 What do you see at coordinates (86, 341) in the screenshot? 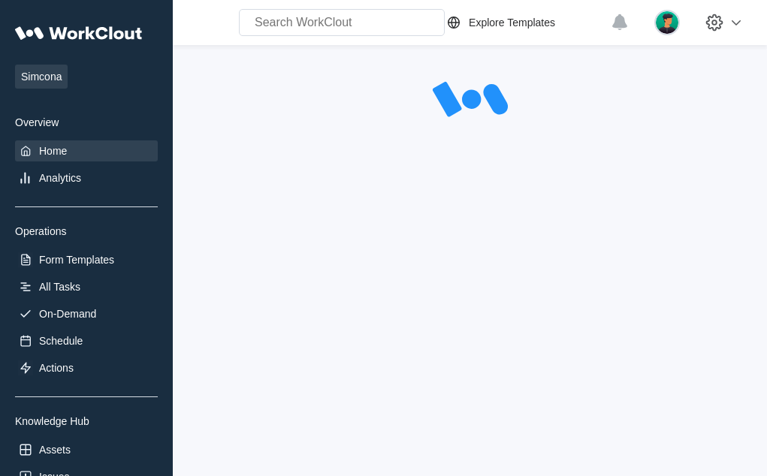
I see `a: Schedule` at bounding box center [86, 341].